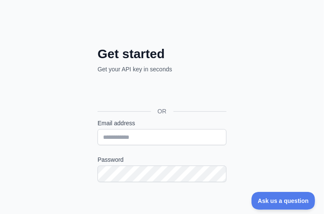 This screenshot has width=324, height=214. What do you see at coordinates (162, 111) in the screenshot?
I see `span: OR` at bounding box center [162, 111].